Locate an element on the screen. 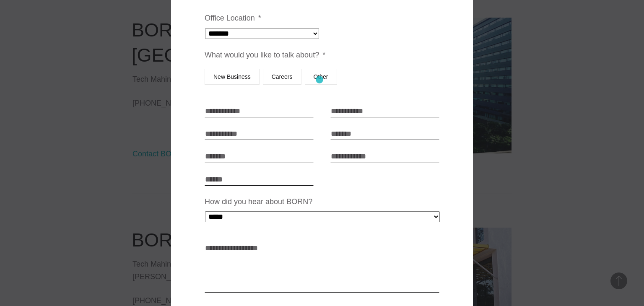 The height and width of the screenshot is (306, 644). label: Other is located at coordinates (321, 76).